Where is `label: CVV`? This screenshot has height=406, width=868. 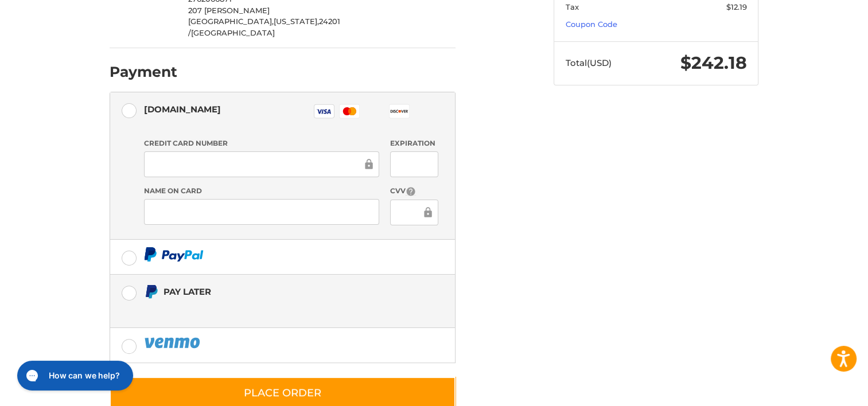
label: CVV is located at coordinates (414, 191).